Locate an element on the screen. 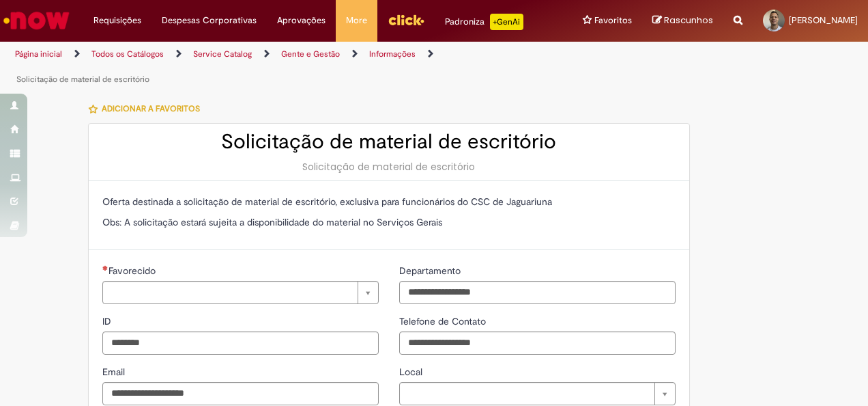 The width and height of the screenshot is (868, 406). span: Despesas Corporativas is located at coordinates (209, 21).